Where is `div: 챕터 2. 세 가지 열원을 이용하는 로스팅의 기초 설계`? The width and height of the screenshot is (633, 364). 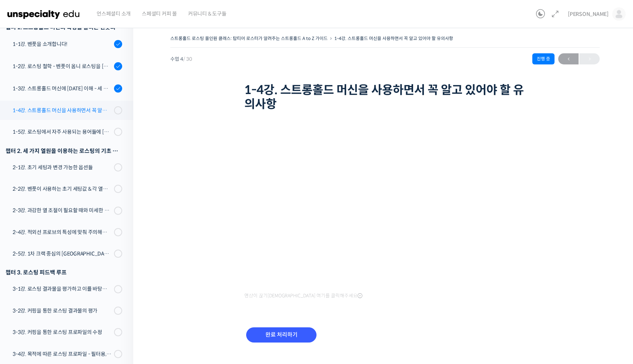 div: 챕터 2. 세 가지 열원을 이용하는 로스팅의 기초 설계 is located at coordinates (64, 151).